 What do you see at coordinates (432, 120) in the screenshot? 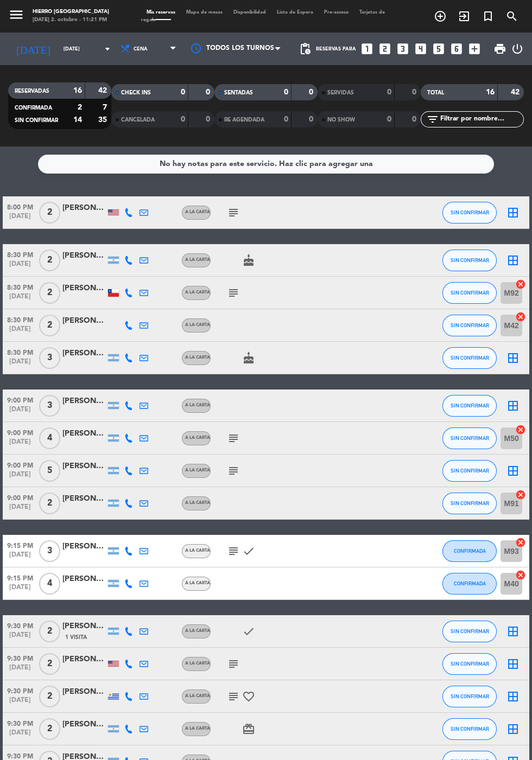
I see `i: filter_list` at bounding box center [432, 120].